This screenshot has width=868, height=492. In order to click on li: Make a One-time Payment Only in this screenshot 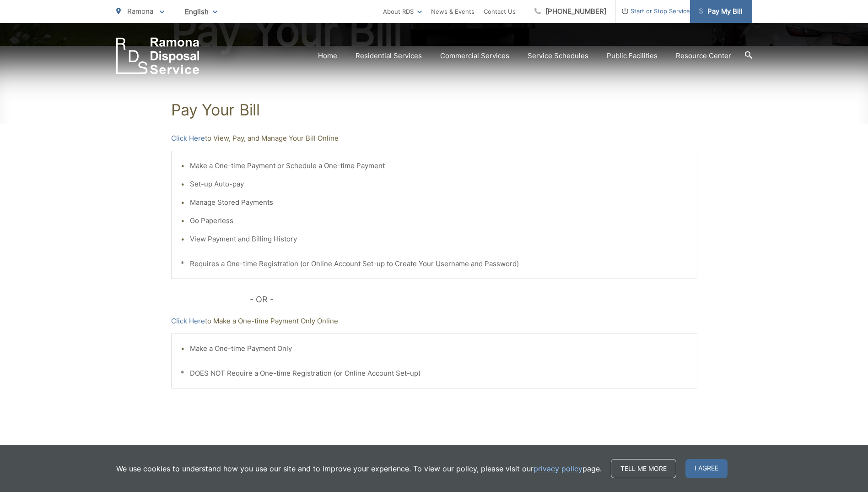, I will do `click(438, 348)`.